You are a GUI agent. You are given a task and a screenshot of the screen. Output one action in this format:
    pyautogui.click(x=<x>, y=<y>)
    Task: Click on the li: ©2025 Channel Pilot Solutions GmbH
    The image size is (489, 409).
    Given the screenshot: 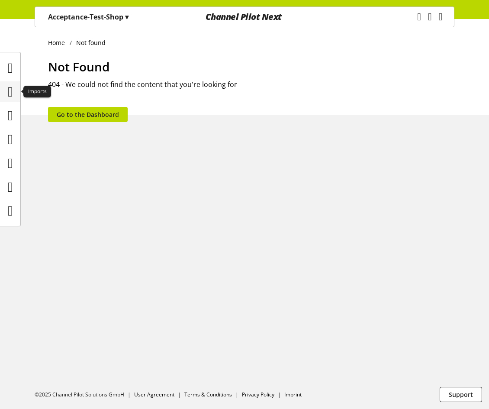 What is the action you would take?
    pyautogui.click(x=84, y=394)
    